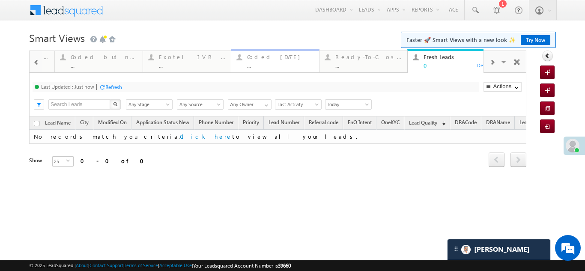 The width and height of the screenshot is (585, 271). What do you see at coordinates (84, 122) in the screenshot?
I see `span: City` at bounding box center [84, 122].